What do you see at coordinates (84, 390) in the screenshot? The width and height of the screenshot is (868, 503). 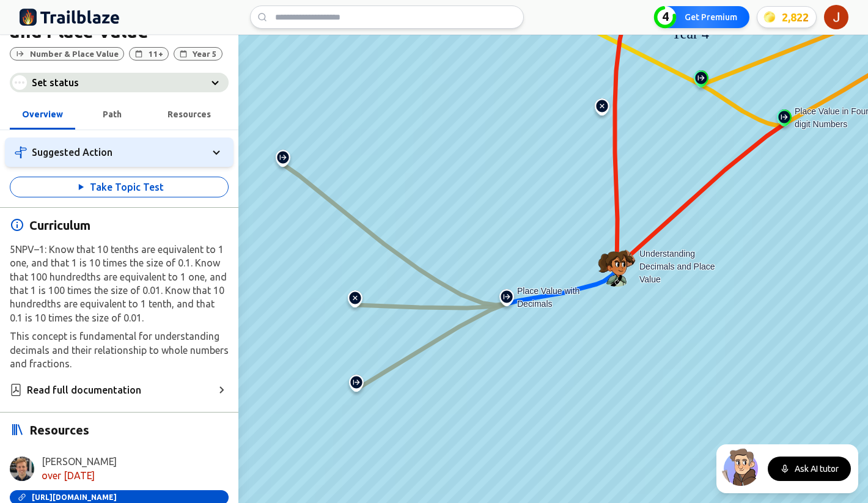 I see `span: Read full documentation` at bounding box center [84, 390].